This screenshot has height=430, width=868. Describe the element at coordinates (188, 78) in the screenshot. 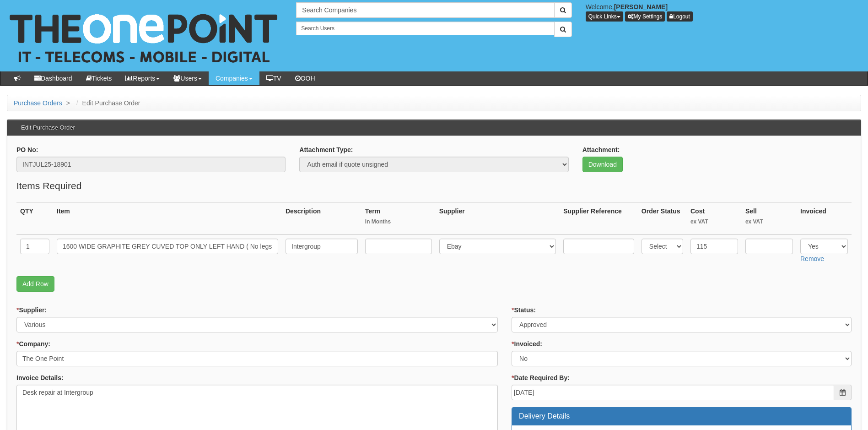

I see `a: Users` at that location.